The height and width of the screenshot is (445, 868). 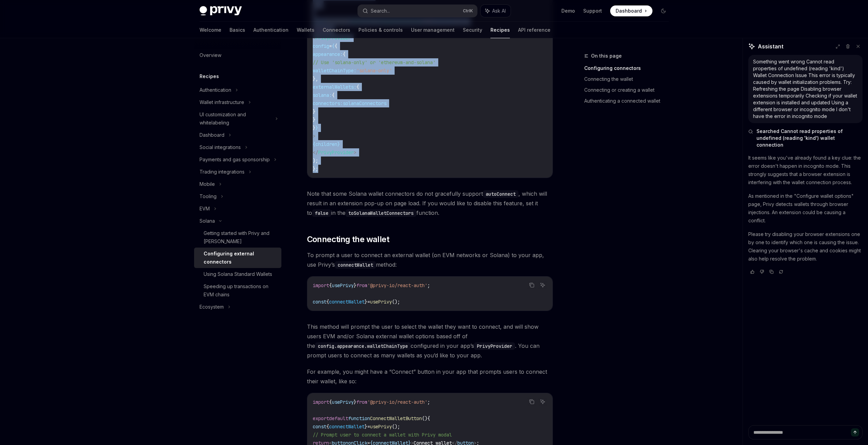 I want to click on p: Please try disabling your browser extensions one by one to identify which one is causing the issu..., so click(x=806, y=246).